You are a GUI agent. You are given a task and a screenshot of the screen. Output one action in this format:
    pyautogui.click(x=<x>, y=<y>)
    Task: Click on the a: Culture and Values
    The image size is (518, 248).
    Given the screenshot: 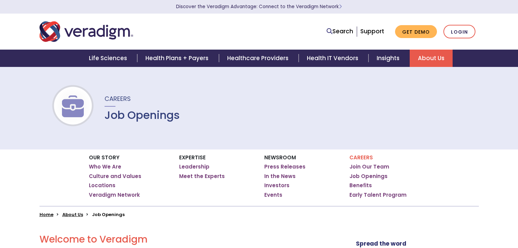 What is the action you would take?
    pyautogui.click(x=115, y=177)
    